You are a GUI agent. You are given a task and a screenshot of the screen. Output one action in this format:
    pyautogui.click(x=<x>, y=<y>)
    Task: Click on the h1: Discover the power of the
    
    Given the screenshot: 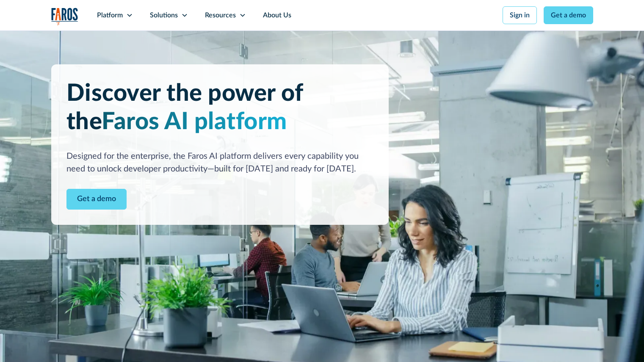 What is the action you would take?
    pyautogui.click(x=220, y=108)
    